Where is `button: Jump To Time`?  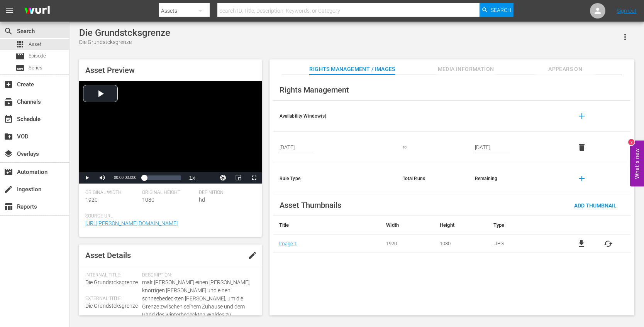 button: Jump To Time is located at coordinates (223, 178).